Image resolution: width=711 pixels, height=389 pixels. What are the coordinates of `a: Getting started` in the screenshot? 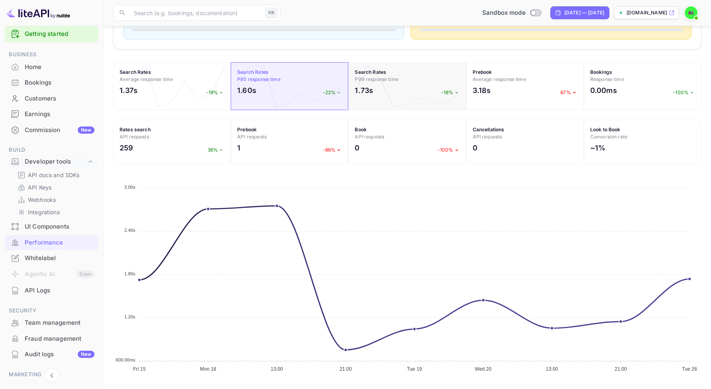 It's located at (59, 34).